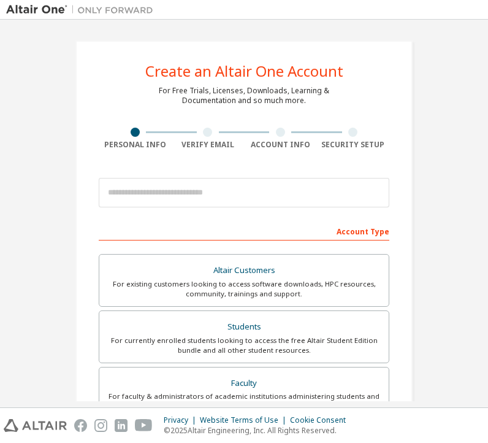 This screenshot has height=443, width=488. I want to click on img: youtube.svg, so click(143, 425).